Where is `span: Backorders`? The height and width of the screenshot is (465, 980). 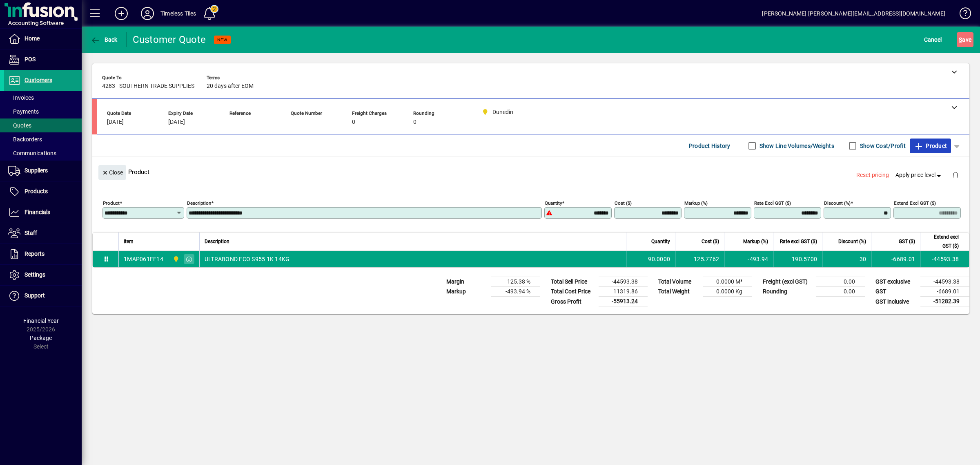 span: Backorders is located at coordinates (25, 139).